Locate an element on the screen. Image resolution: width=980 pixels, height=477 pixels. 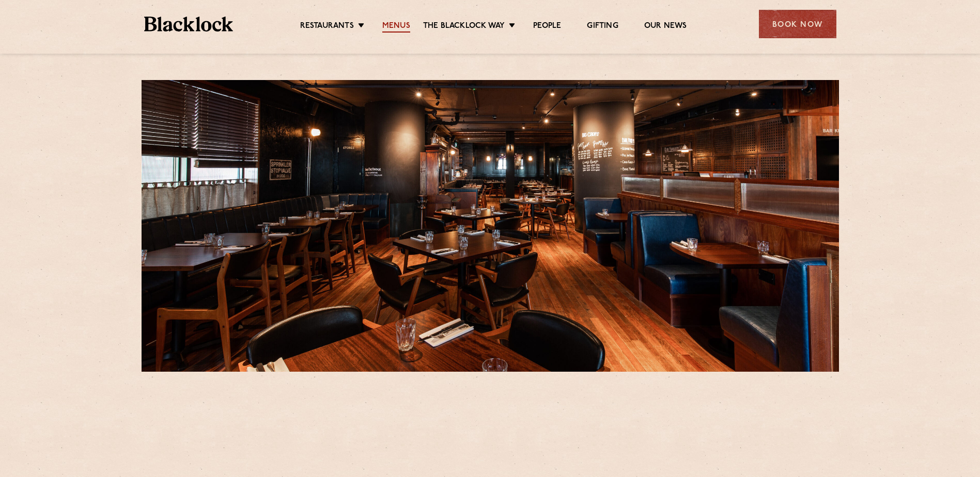
a: Restaurants is located at coordinates (328, 27).